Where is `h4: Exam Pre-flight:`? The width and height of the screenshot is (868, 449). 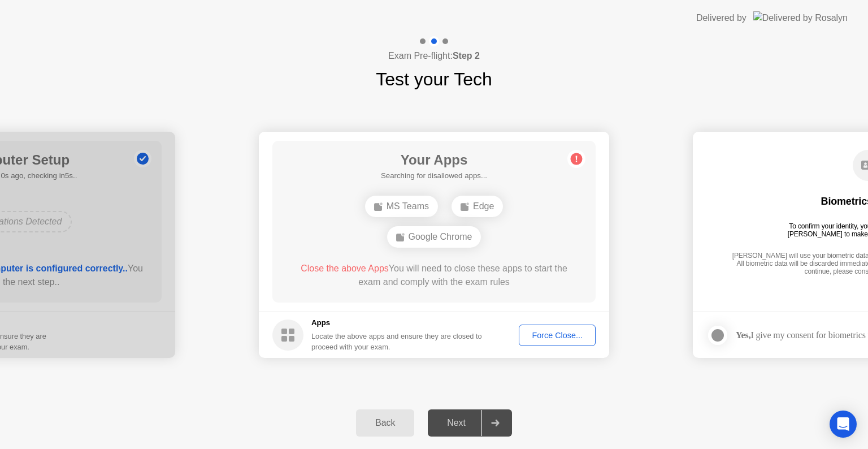 h4: Exam Pre-flight: is located at coordinates (434, 56).